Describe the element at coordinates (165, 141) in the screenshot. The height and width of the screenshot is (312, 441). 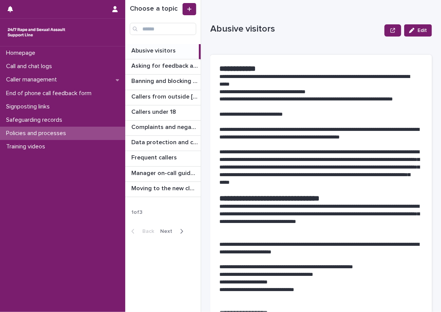
I see `p: Data protection and confidentiality guidance` at that location.